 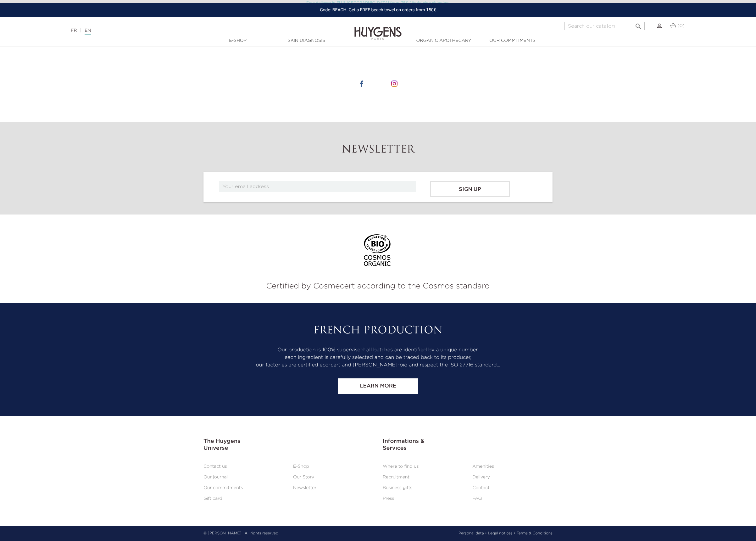 I want to click on a: Recruitment, so click(x=396, y=477).